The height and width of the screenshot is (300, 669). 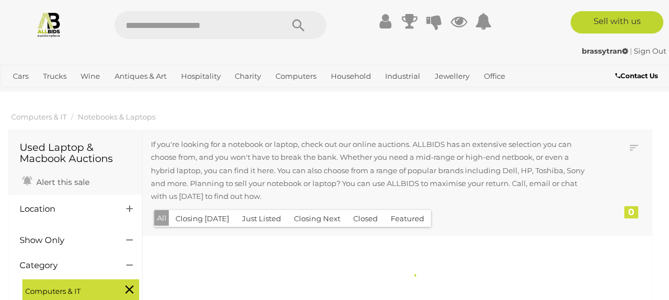 I want to click on span: Notebooks & Laptops, so click(x=116, y=117).